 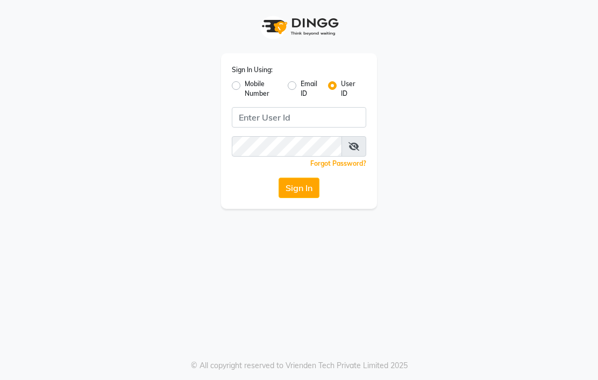 What do you see at coordinates (349, 89) in the screenshot?
I see `label: User ID` at bounding box center [349, 89].